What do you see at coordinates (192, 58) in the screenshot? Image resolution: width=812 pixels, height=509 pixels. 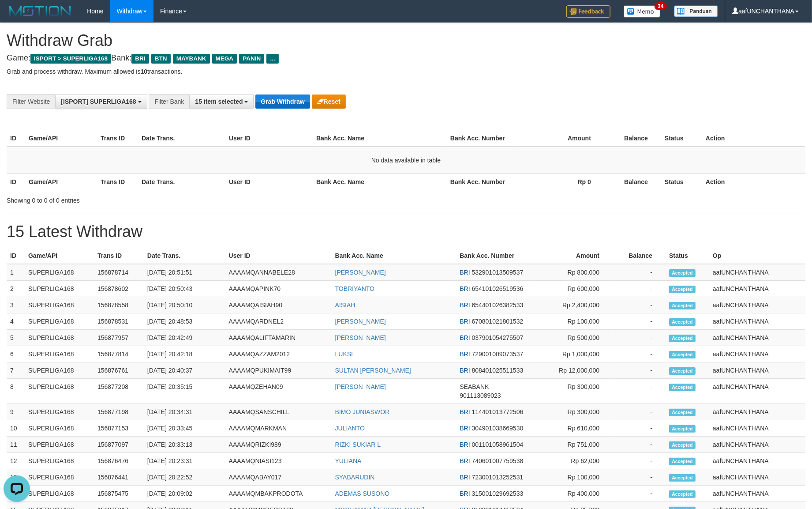 I see `span: MAYBANK` at bounding box center [192, 58].